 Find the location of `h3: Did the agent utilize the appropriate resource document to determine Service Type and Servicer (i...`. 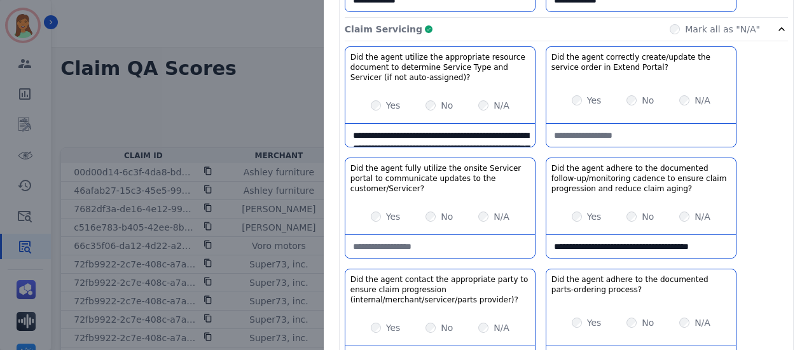

h3: Did the agent utilize the appropriate resource document to determine Service Type and Servicer (i... is located at coordinates (440, 67).